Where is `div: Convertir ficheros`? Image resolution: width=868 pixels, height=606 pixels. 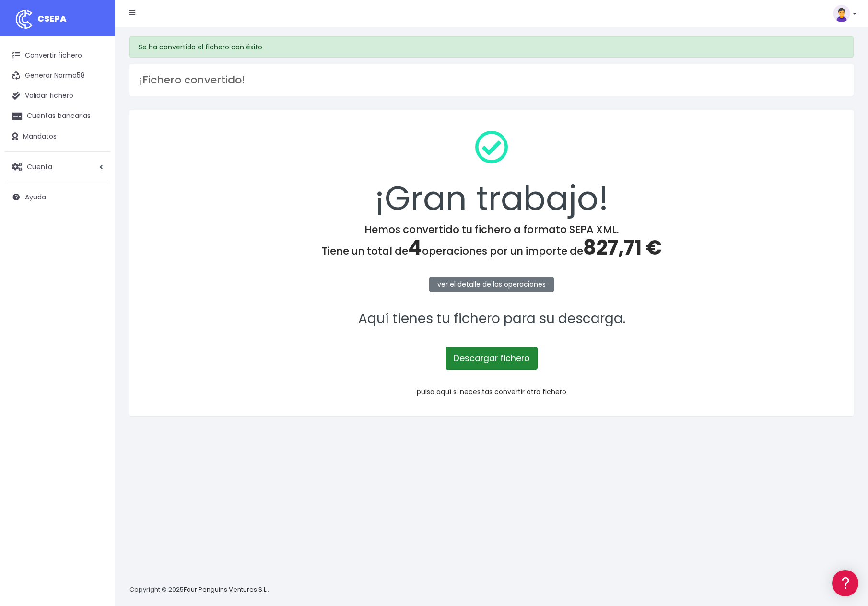 div: Convertir ficheros is located at coordinates (96, 110).